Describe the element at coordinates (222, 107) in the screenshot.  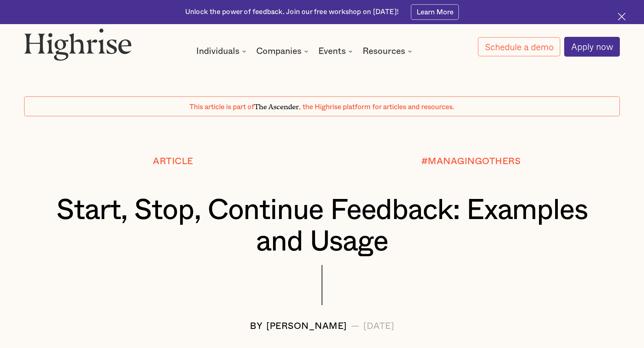
I see `span: This article is part of` at that location.